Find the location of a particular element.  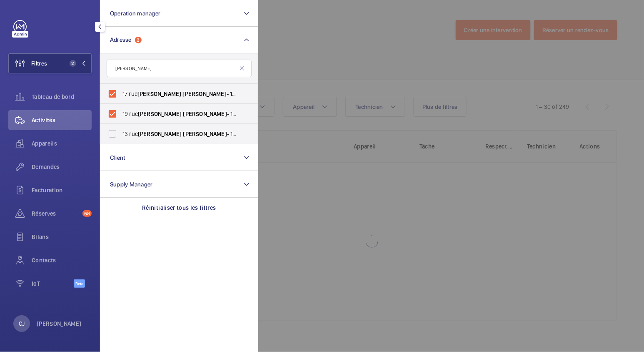

span: Demandes is located at coordinates (61, 167).